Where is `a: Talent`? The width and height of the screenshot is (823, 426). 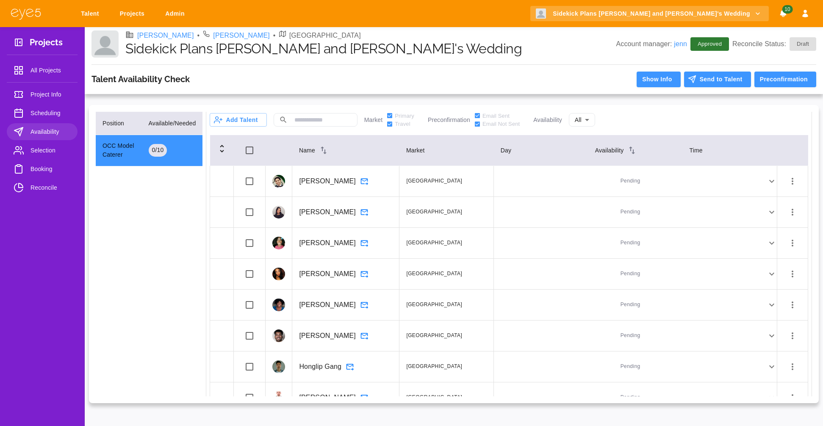
a: Talent is located at coordinates (92, 14).